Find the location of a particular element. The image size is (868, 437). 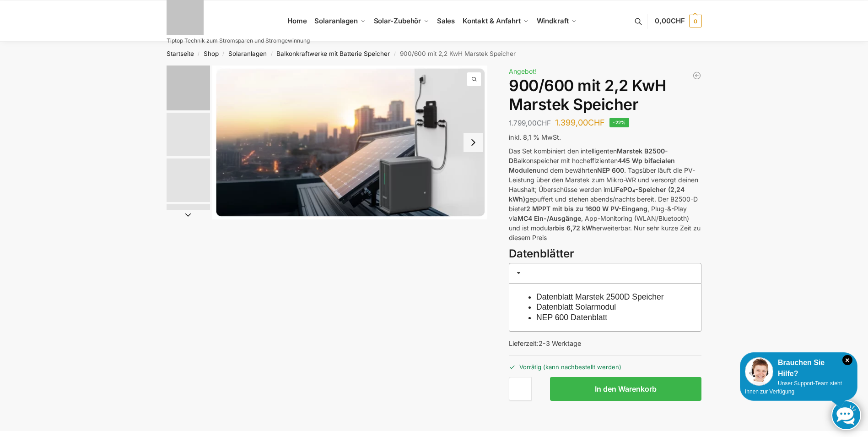

span: 0,00 is located at coordinates (670, 21).